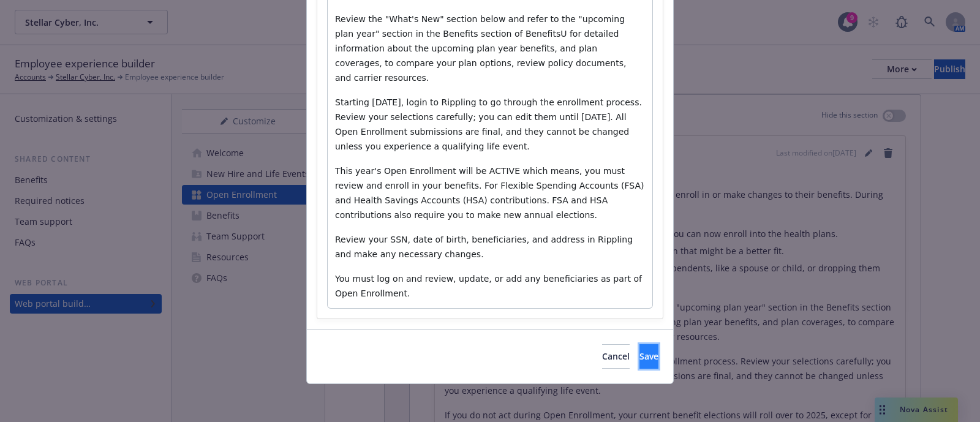  I want to click on button: Save, so click(649, 357).